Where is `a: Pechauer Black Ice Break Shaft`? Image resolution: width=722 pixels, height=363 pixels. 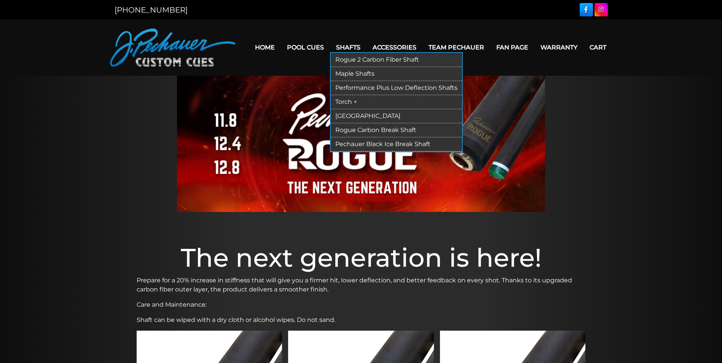 a: Pechauer Black Ice Break Shaft is located at coordinates (396, 144).